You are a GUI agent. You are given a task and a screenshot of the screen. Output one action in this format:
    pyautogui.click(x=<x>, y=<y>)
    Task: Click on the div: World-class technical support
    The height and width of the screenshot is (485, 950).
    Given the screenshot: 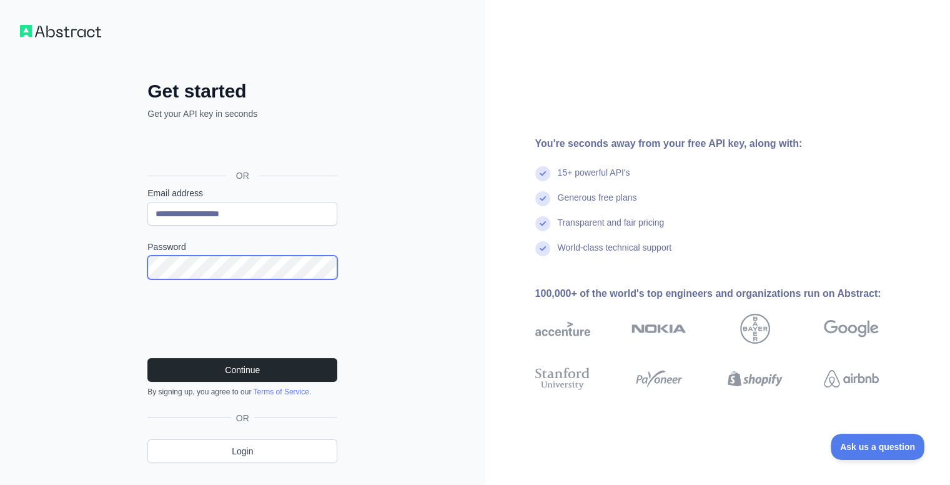 What is the action you would take?
    pyautogui.click(x=614, y=254)
    